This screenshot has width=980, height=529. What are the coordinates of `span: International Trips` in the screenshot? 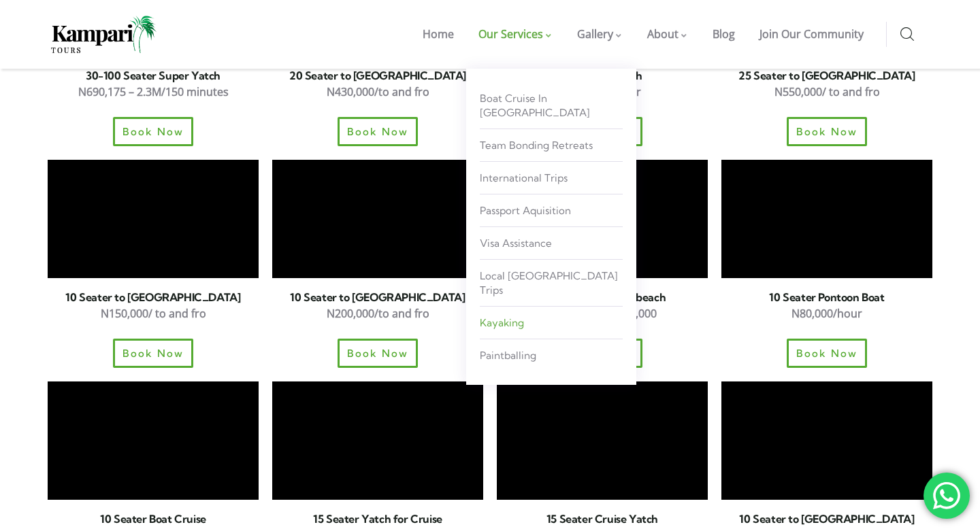 It's located at (523, 177).